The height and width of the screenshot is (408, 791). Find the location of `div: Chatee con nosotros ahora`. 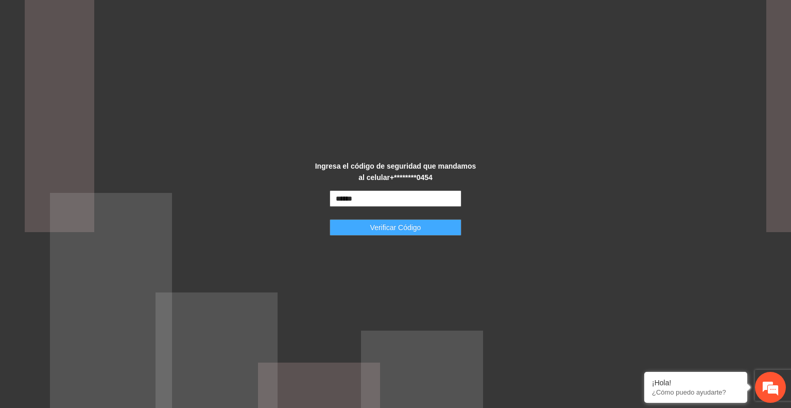

div: Chatee con nosotros ahora is located at coordinates (113, 59).